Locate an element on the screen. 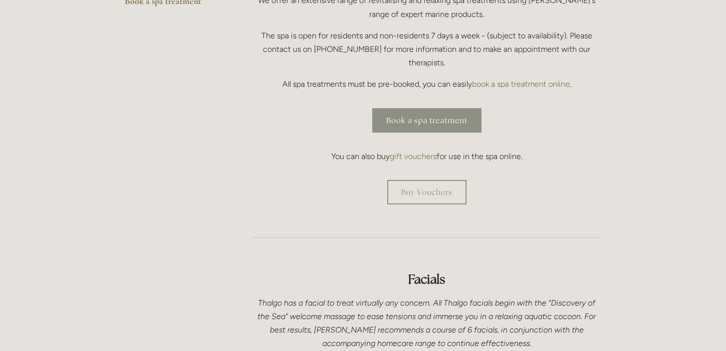  p: You can also buy for use in the spa online. is located at coordinates (427, 156).